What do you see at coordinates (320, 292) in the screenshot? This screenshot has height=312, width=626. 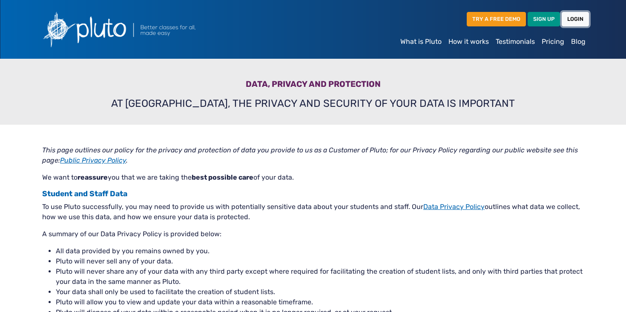 I see `li: Your data shall only be used to facilitate the creation of student lists.` at bounding box center [320, 292].